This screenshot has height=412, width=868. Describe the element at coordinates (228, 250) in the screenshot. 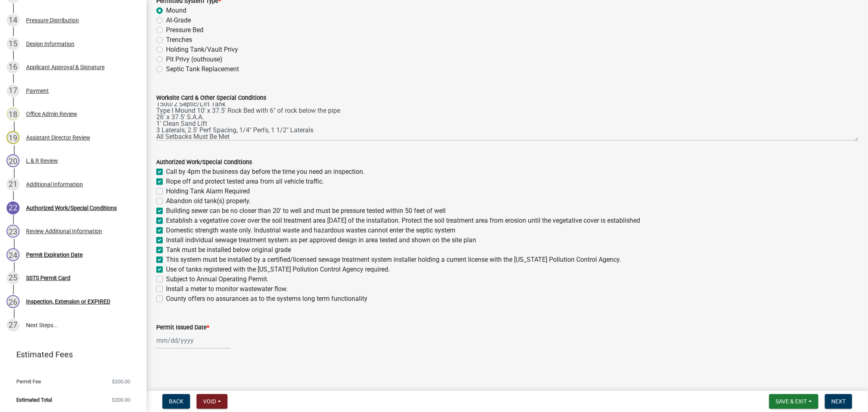

I see `label: Tank must be installed below original grade` at that location.